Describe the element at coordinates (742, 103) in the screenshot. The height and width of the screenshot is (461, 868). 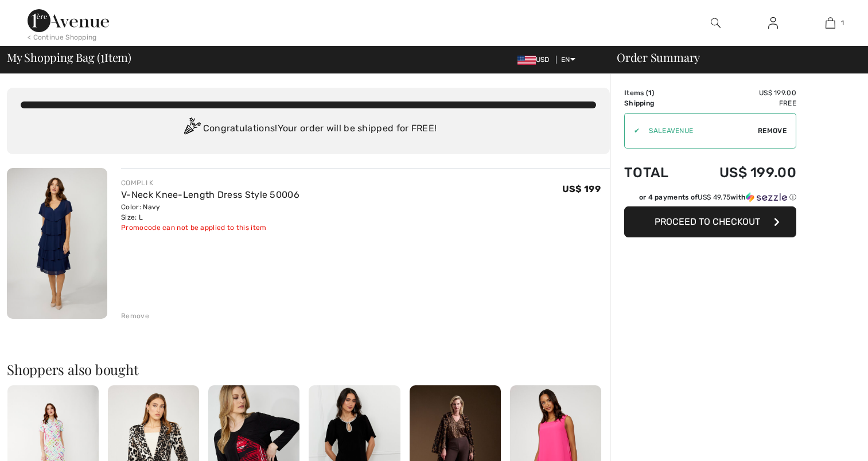
I see `td: Free` at that location.